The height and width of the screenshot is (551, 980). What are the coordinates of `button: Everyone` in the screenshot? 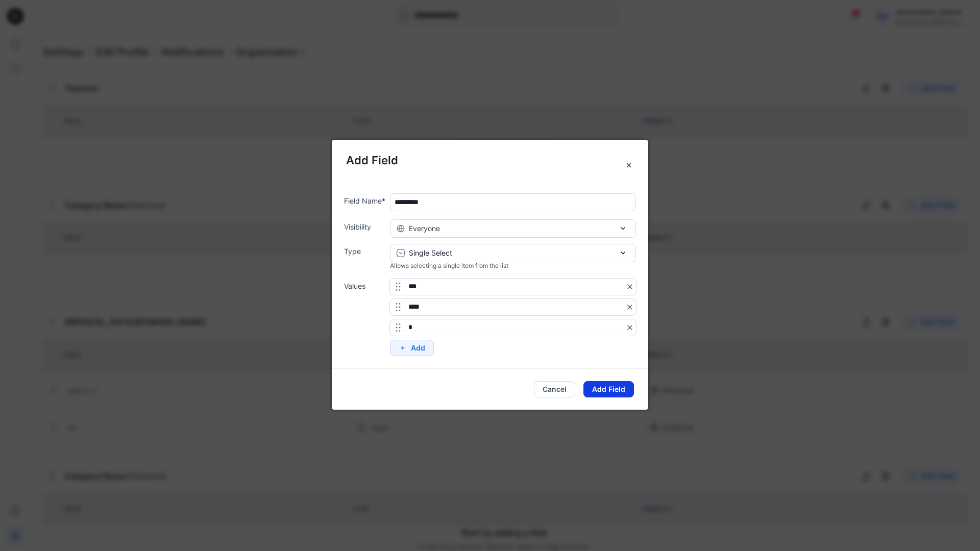 It's located at (513, 229).